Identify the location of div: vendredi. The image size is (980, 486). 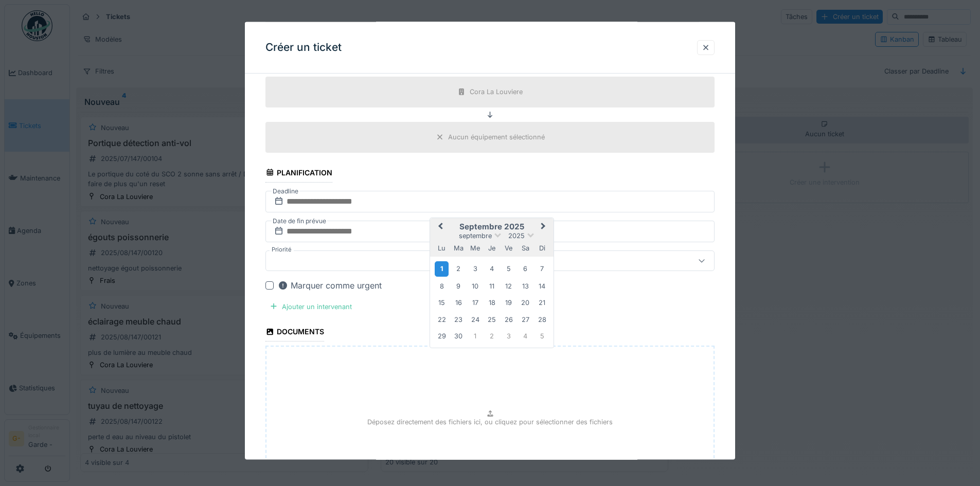
(508, 248).